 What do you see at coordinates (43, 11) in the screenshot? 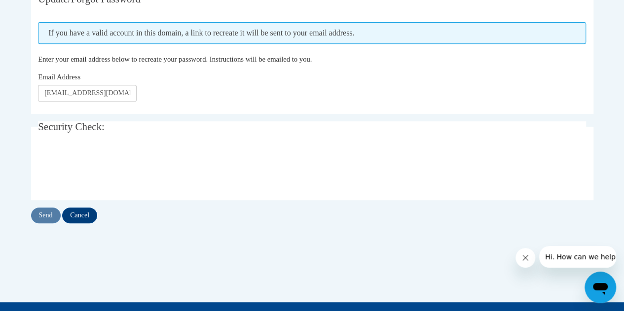
I see `span: Hi. How can we help?` at bounding box center [43, 11].